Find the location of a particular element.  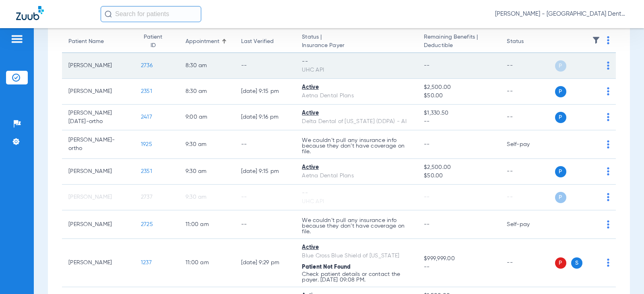

th: Status is located at coordinates (527, 42).